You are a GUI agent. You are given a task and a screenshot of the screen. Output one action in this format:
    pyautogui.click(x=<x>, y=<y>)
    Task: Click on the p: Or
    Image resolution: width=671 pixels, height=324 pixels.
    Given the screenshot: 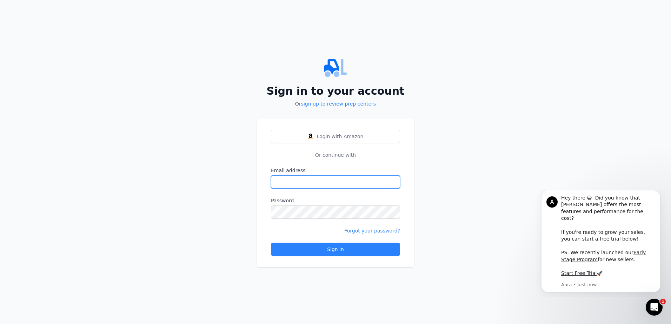 What is the action you would take?
    pyautogui.click(x=336, y=104)
    